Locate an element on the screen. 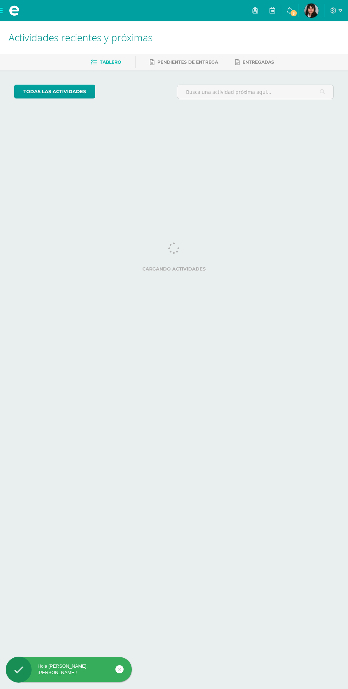  a: Tablero is located at coordinates (106, 62).